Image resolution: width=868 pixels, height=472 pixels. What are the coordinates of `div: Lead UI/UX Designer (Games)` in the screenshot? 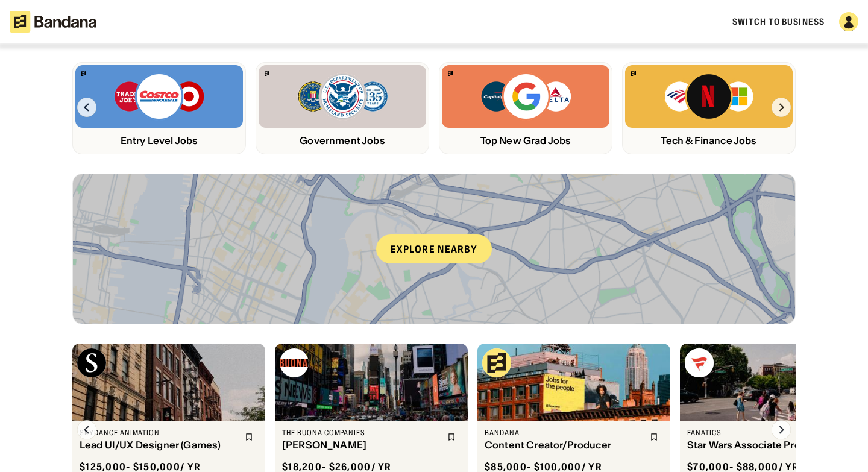 It's located at (158, 445).